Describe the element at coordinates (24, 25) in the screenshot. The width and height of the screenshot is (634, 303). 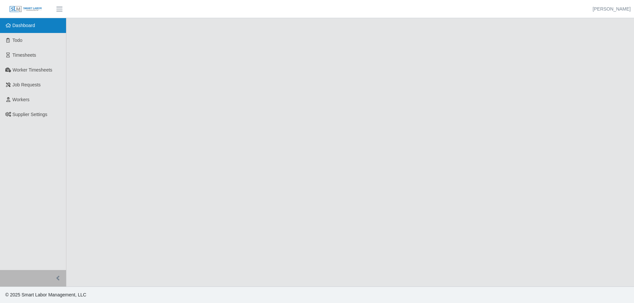
I see `span: Dashboard` at that location.